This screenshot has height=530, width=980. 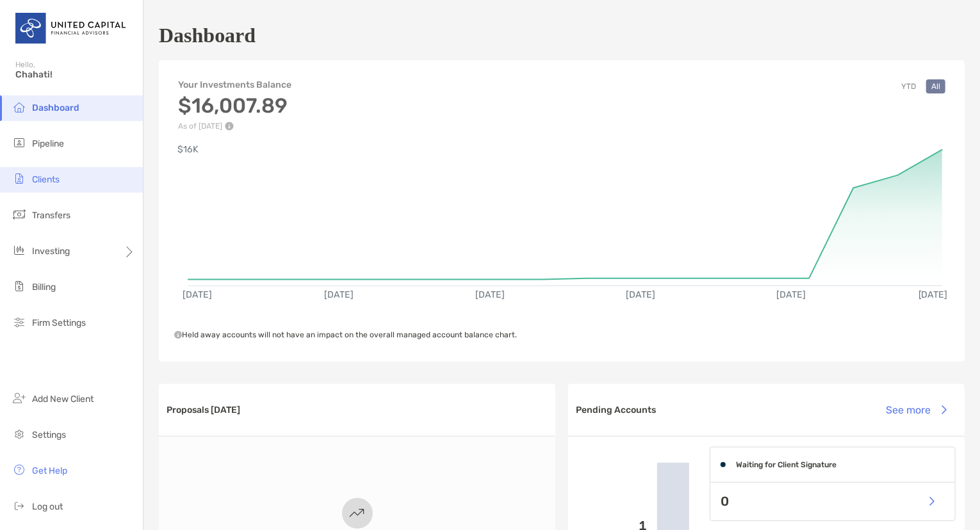 I want to click on span: Chahati!, so click(x=75, y=74).